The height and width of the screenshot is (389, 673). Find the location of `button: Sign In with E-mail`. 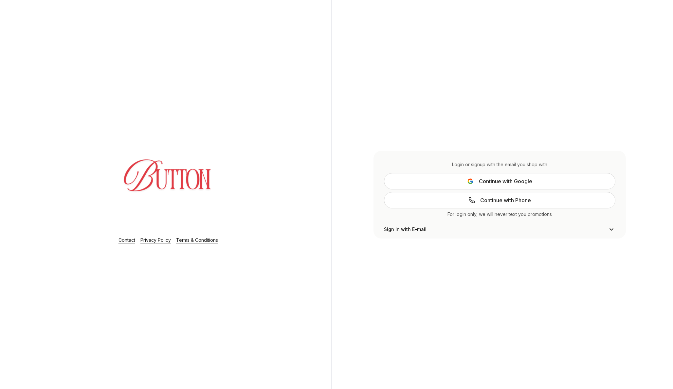

button: Sign In with E-mail is located at coordinates (499, 229).